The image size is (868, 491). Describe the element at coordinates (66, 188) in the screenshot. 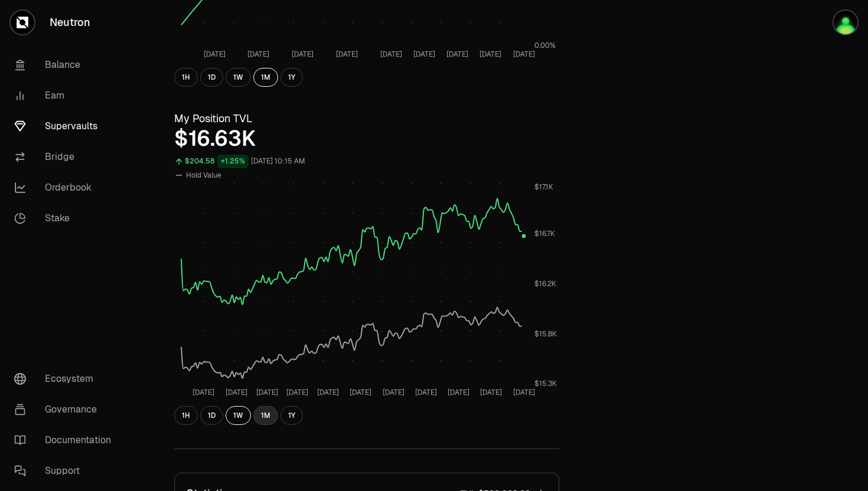

I see `a: Orderbook` at that location.